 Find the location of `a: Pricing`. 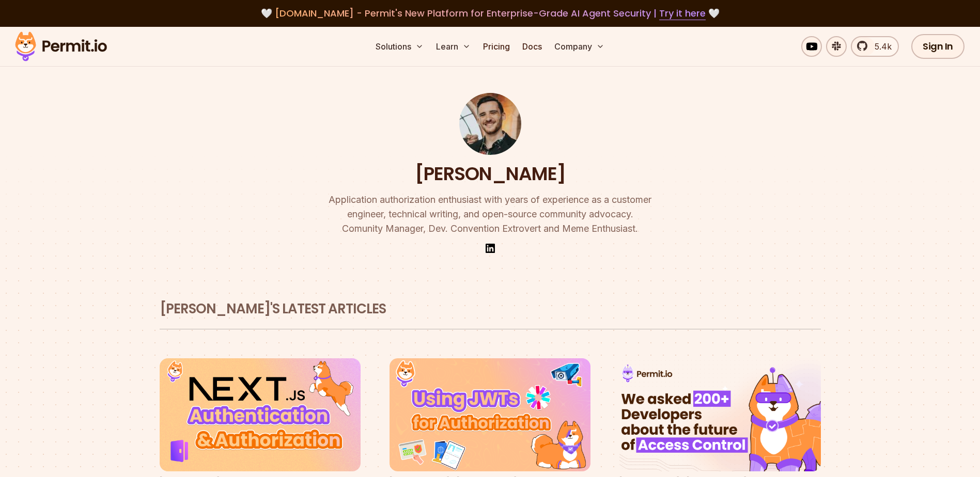

a: Pricing is located at coordinates (496, 46).